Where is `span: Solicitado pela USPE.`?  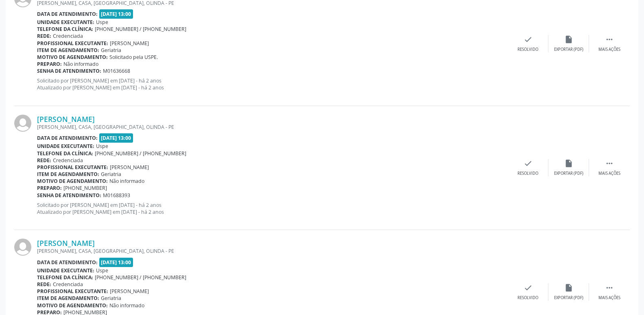 span: Solicitado pela USPE. is located at coordinates (134, 57).